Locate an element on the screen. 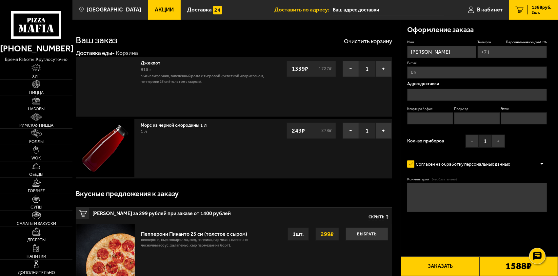 The image size is (558, 276). span: Напитки is located at coordinates (36, 257).